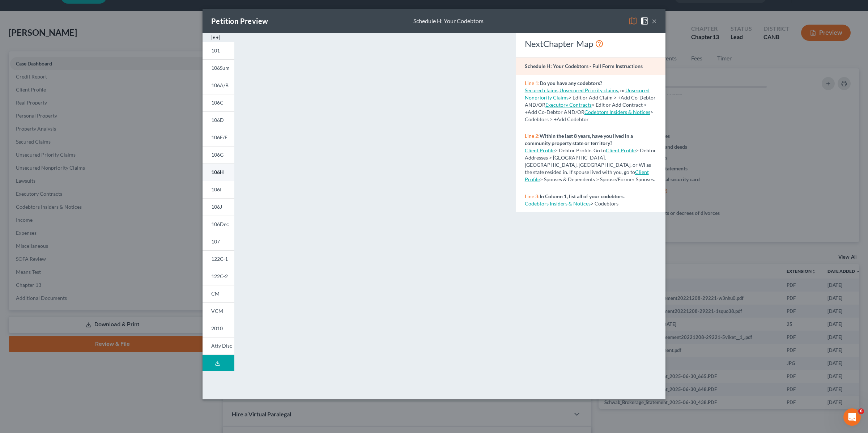  What do you see at coordinates (589, 116) in the screenshot?
I see `span: > Codebtors > +Add Codebtor` at bounding box center [589, 116].